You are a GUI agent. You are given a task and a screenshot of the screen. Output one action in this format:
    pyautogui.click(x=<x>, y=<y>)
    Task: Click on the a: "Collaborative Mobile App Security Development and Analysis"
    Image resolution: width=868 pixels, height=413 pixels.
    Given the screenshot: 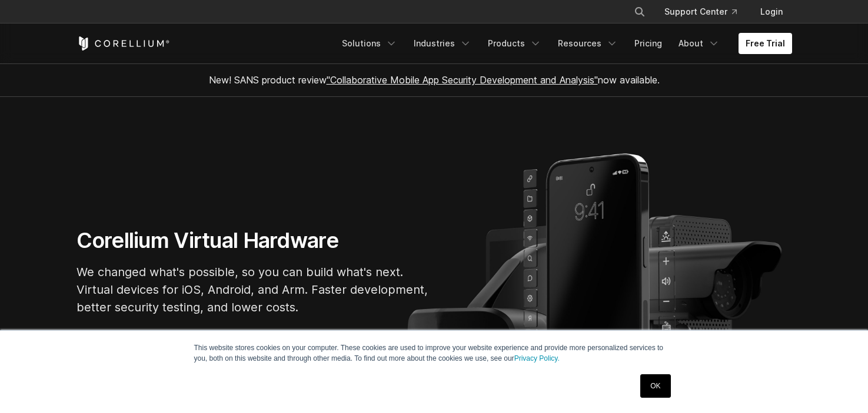 What is the action you would take?
    pyautogui.click(x=462, y=80)
    